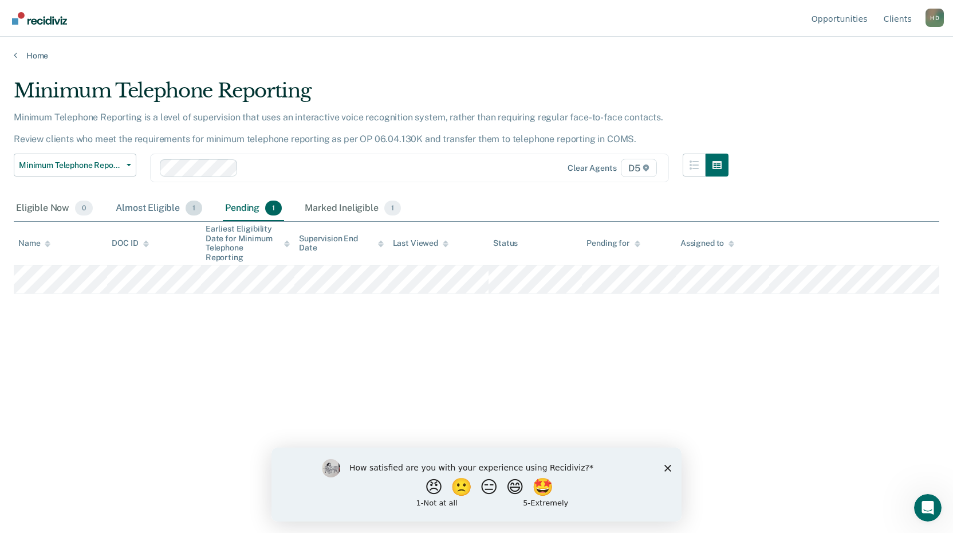  I want to click on div: DOC ID, so click(130, 243).